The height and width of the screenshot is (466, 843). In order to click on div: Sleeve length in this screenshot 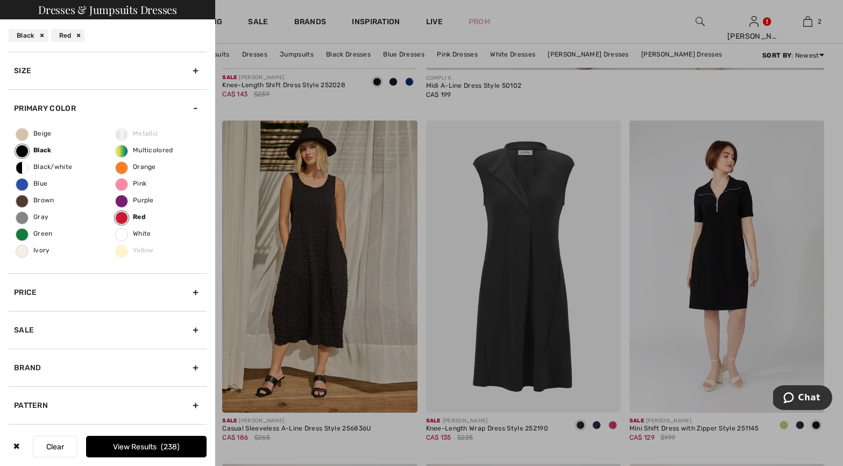, I will do `click(108, 443)`.